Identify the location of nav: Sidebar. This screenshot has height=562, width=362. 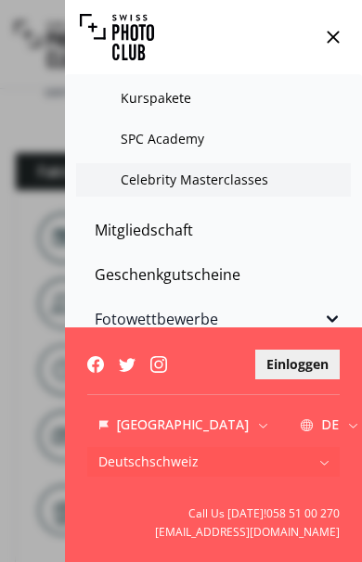
(213, 200).